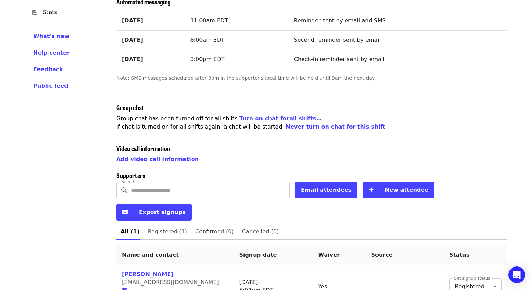 The image size is (532, 290). Describe the element at coordinates (472, 279) in the screenshot. I see `label: Set signup status` at that location.